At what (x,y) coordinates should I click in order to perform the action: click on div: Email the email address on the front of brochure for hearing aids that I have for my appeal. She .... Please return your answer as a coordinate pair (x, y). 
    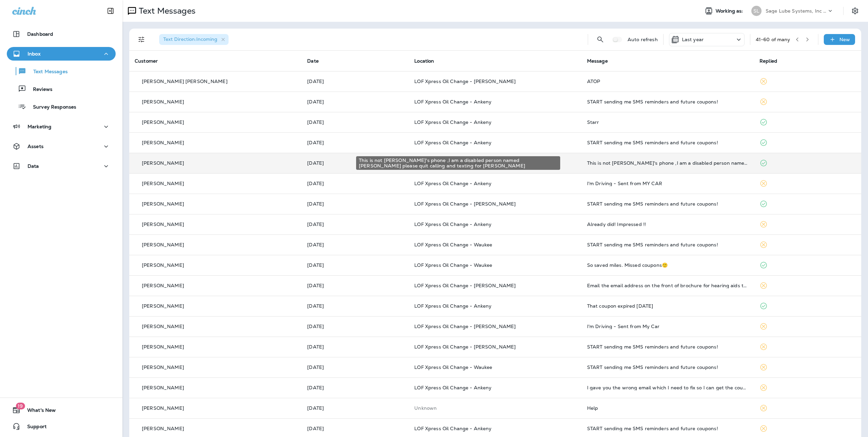
    Looking at the image, I should click on (668, 285).